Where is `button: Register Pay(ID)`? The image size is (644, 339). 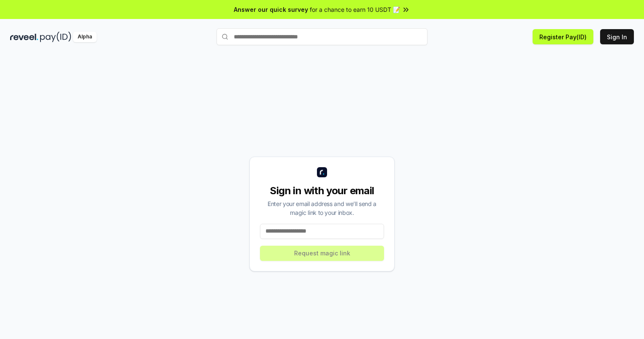
button: Register Pay(ID) is located at coordinates (563, 37).